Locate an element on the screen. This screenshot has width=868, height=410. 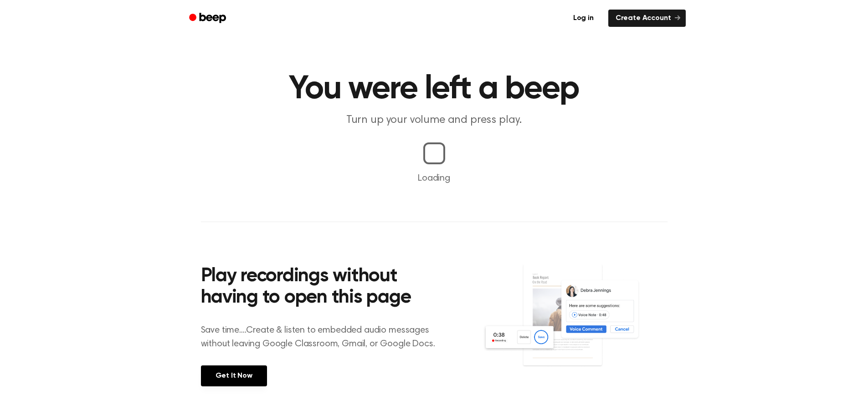
h1: You were left a beep is located at coordinates (434, 89).